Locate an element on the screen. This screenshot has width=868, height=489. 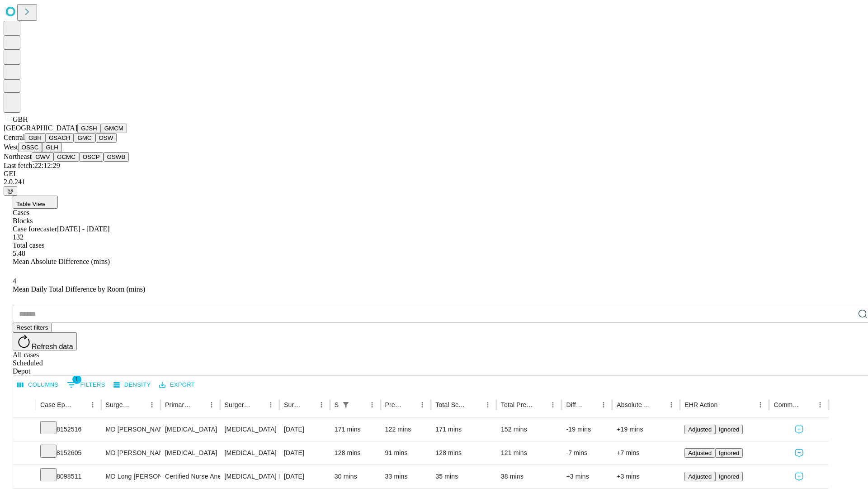
span: Total cases is located at coordinates (29, 244).